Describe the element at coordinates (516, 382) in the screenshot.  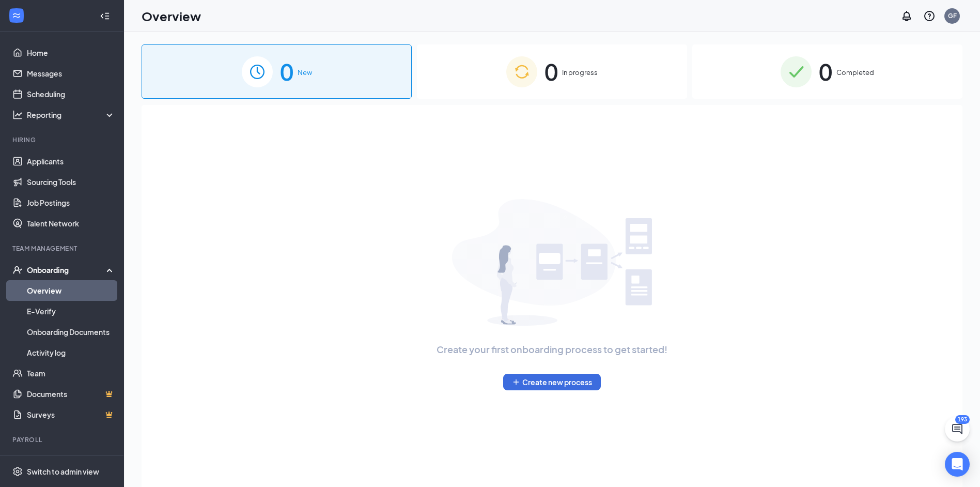
I see `svg: Plus` at that location.